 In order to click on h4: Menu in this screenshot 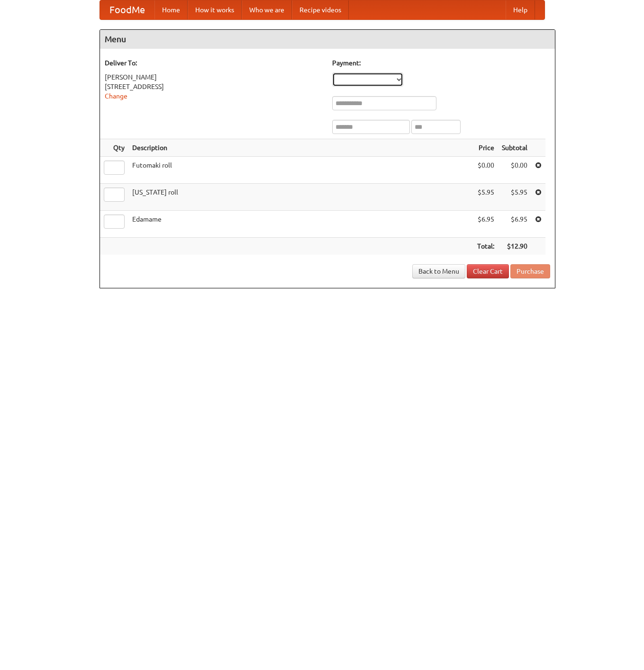, I will do `click(327, 39)`.